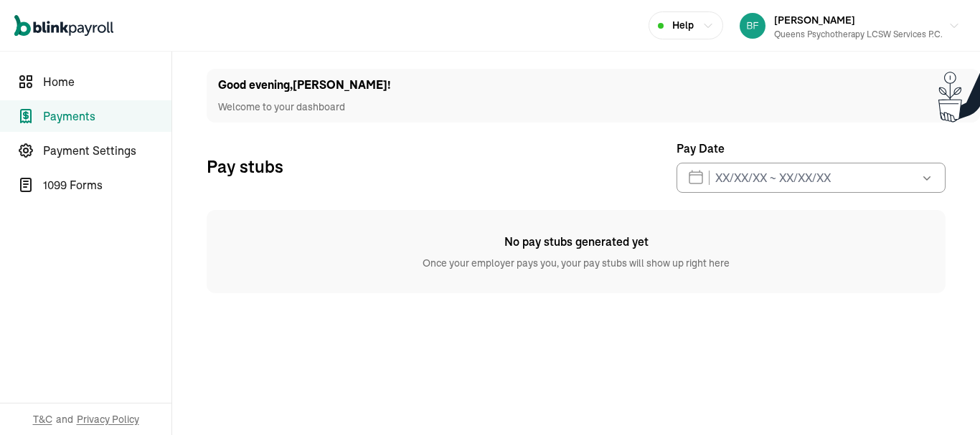 The width and height of the screenshot is (980, 435). What do you see at coordinates (860, 358) in the screenshot?
I see `div: Chat Widget` at bounding box center [860, 358].